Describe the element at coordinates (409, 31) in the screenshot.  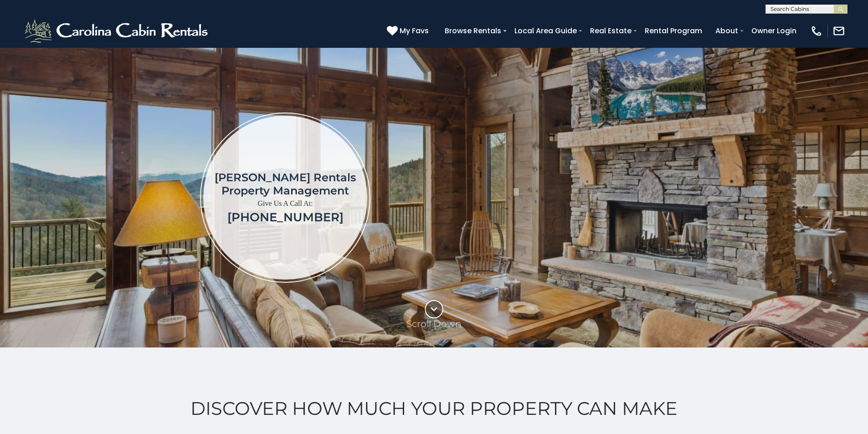
I see `a: My Favs` at that location.